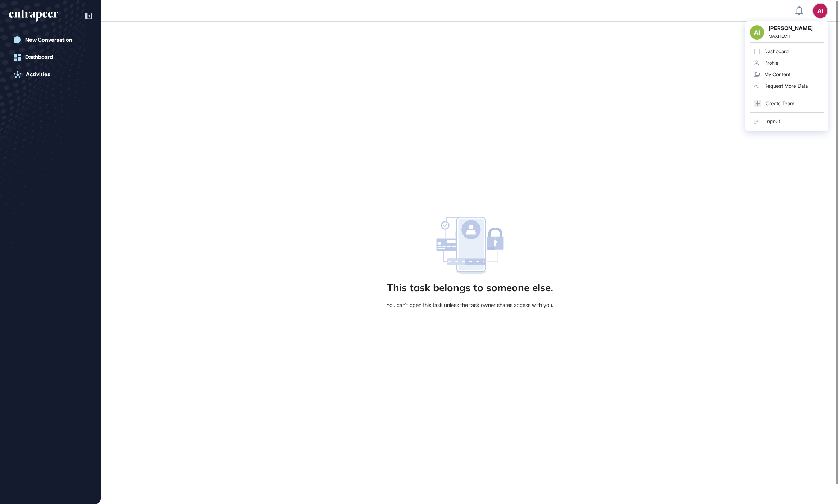  Describe the element at coordinates (470, 288) in the screenshot. I see `div: This task belongs to someone else.` at that location.